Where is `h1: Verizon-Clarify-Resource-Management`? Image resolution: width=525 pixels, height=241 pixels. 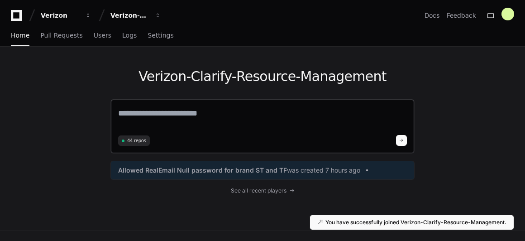 h1: Verizon-Clarify-Resource-Management is located at coordinates (263, 77).